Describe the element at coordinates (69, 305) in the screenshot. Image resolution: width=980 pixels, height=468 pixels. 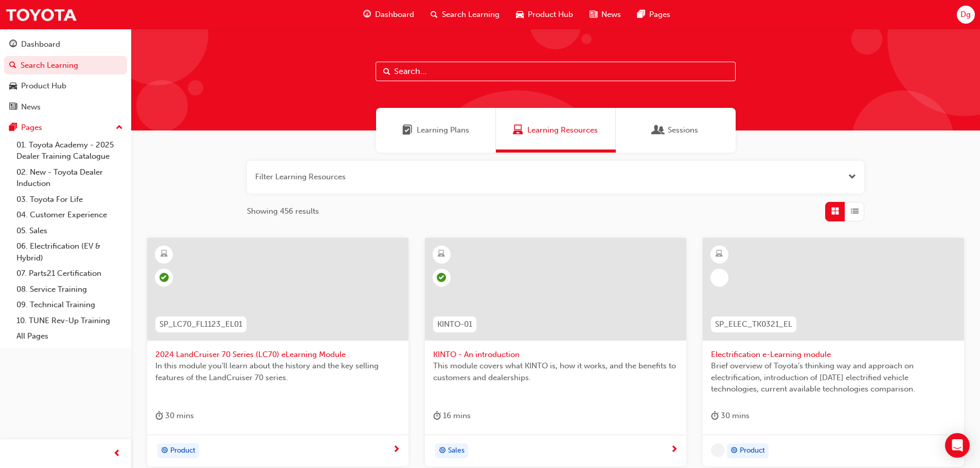
I see `a: 09. Technical Training` at that location.